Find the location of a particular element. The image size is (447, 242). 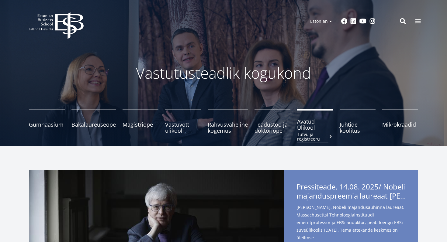

a: Facebook is located at coordinates (344, 21).